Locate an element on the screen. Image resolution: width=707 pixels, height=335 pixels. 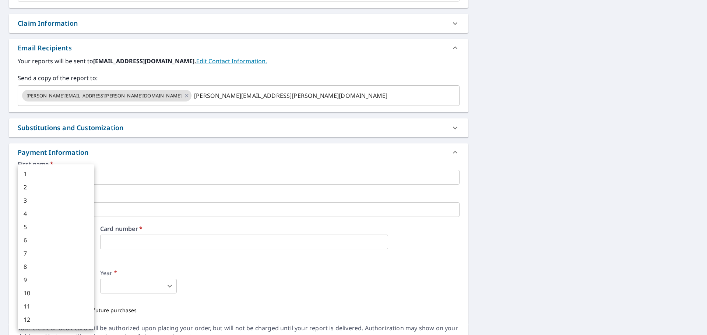
li: 12 is located at coordinates (56, 320).